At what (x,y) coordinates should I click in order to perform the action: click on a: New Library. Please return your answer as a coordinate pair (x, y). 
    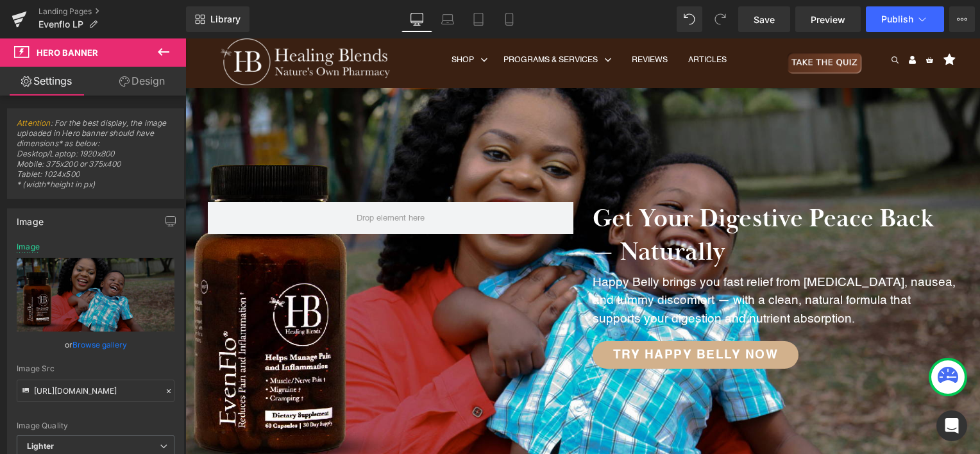
    Looking at the image, I should click on (217, 19).